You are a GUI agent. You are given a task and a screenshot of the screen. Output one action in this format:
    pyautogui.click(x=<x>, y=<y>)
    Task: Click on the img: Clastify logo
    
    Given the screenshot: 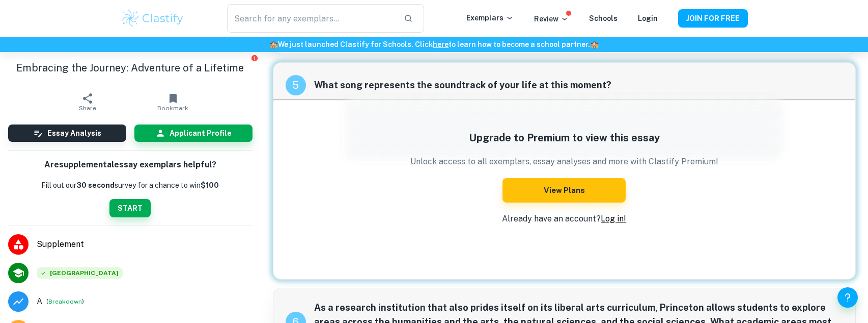 What is the action you would take?
    pyautogui.click(x=152, y=18)
    